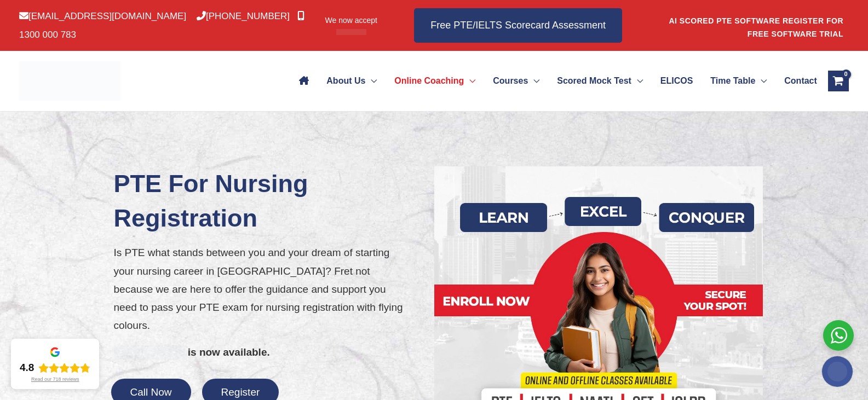  What do you see at coordinates (756, 27) in the screenshot?
I see `a: AI SCORED PTE SOFTWARE REGISTER FOR FREE SOFTWARE TRIAL` at bounding box center [756, 27].